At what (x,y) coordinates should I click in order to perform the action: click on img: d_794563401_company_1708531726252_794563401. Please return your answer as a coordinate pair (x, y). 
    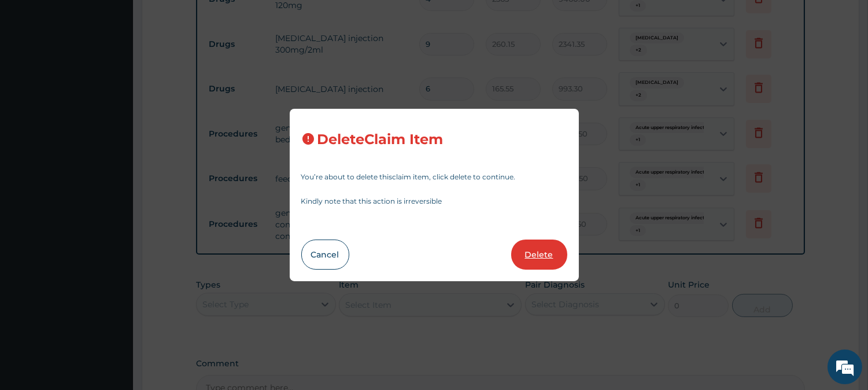
    Looking at the image, I should click on (34, 72).